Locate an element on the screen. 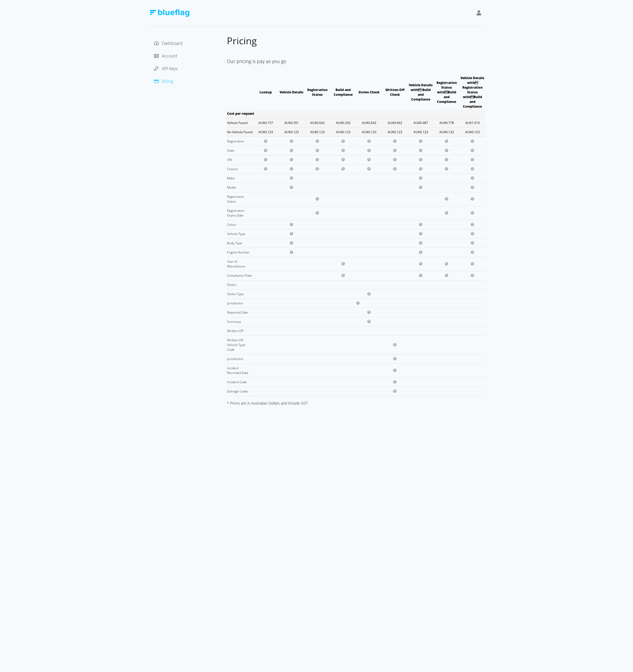  span: Pricing is located at coordinates (242, 41).